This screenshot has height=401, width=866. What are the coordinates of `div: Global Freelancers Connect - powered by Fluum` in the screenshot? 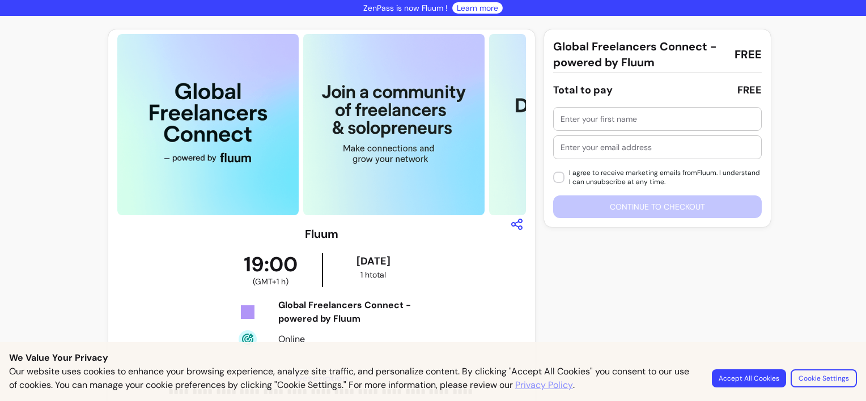 It's located at (350, 312).